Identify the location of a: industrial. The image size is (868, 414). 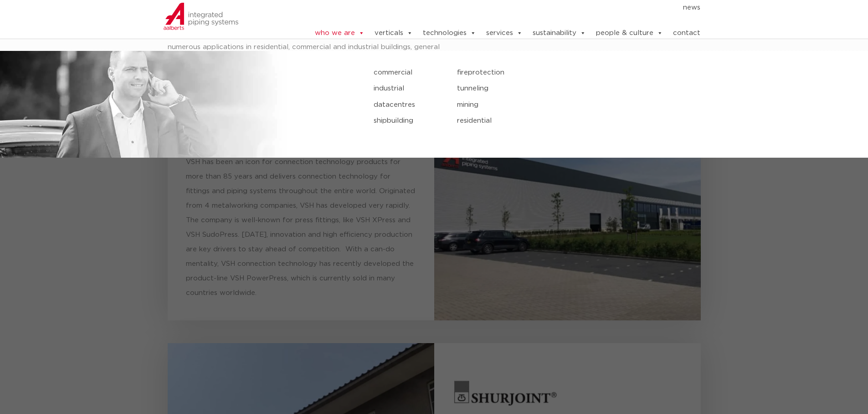
(408, 89).